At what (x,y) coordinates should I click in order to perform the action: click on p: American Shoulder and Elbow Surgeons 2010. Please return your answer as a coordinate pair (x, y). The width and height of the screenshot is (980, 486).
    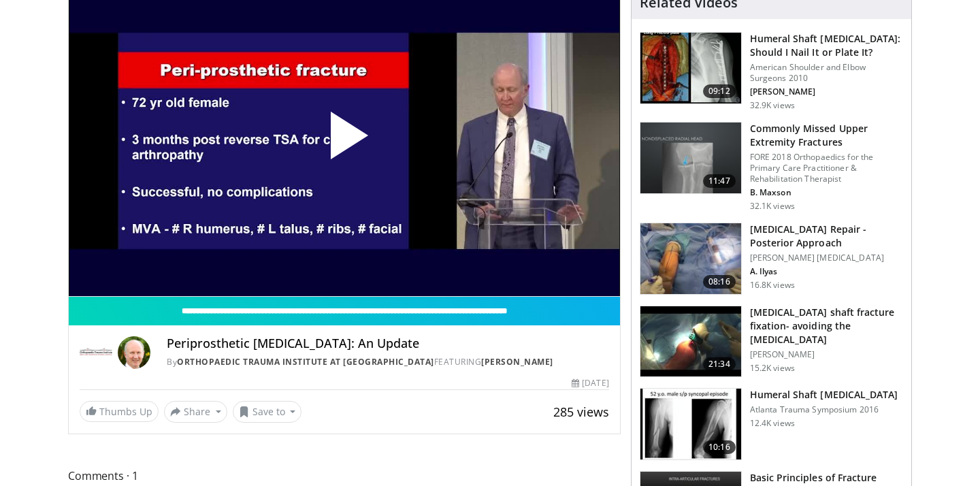
    Looking at the image, I should click on (826, 73).